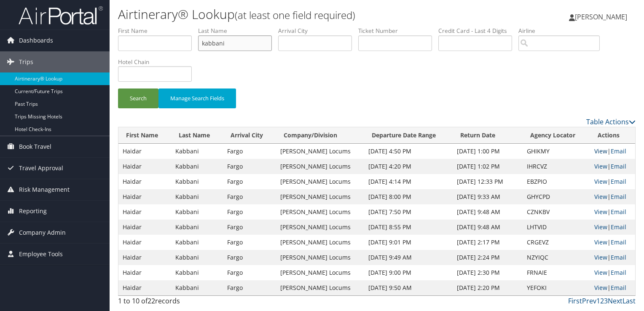 The height and width of the screenshot is (311, 644). What do you see at coordinates (556, 257) in the screenshot?
I see `td: NZYIQC` at bounding box center [556, 257].